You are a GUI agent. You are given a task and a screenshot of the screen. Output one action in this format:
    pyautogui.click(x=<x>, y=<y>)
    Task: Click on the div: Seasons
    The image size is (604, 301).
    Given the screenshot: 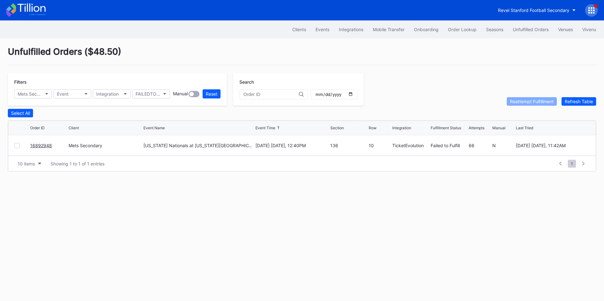 What is the action you would take?
    pyautogui.click(x=495, y=29)
    